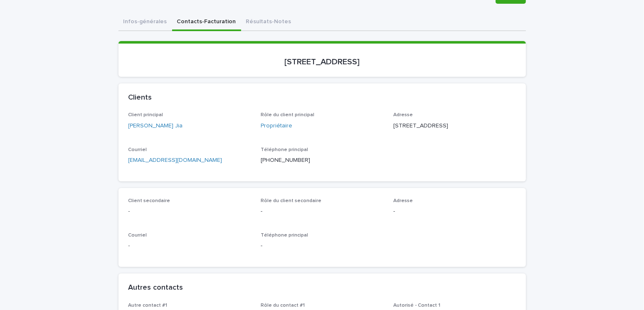 The width and height of the screenshot is (644, 310). I want to click on a: Propriétaire, so click(276, 126).